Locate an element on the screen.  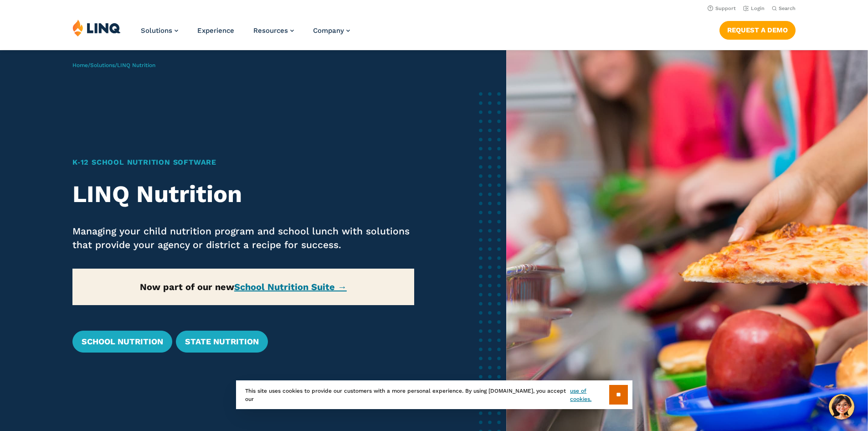
strong: LINQ Nutrition is located at coordinates (157, 194).